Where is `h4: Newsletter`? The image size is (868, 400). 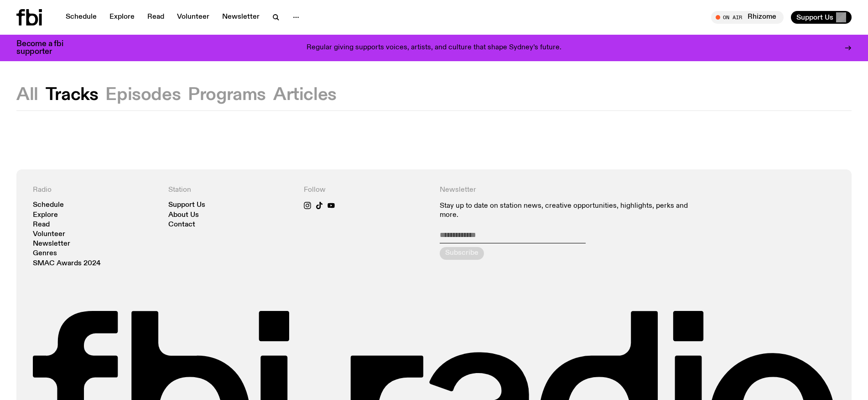
h4: Newsletter is located at coordinates (570, 190).